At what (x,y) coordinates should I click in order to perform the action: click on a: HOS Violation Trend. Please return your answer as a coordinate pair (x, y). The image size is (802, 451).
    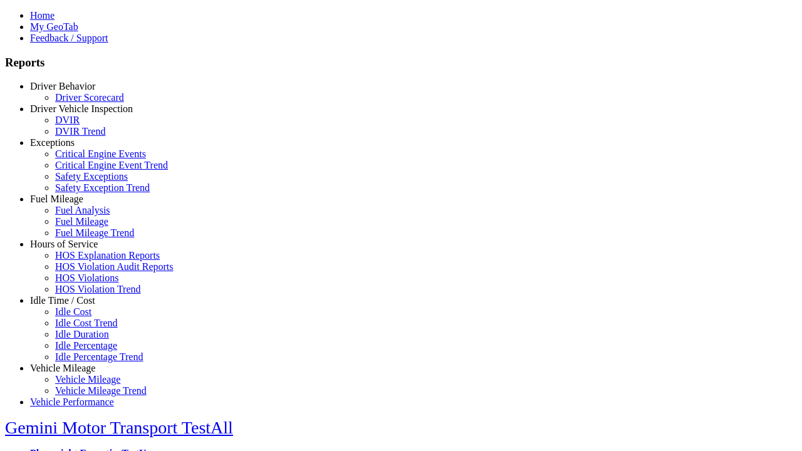
    Looking at the image, I should click on (98, 289).